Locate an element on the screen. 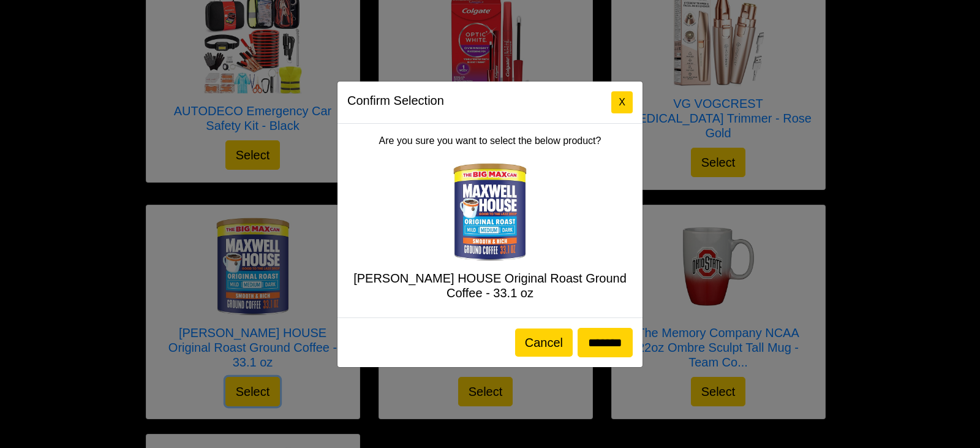 The width and height of the screenshot is (980, 448). div: Are you sure you want to select the below product? is located at coordinates (490, 220).